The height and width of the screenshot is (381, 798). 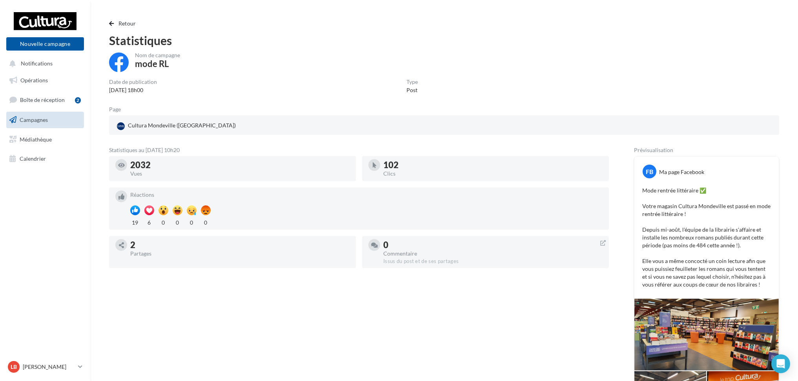 I want to click on div: Clics, so click(x=493, y=174).